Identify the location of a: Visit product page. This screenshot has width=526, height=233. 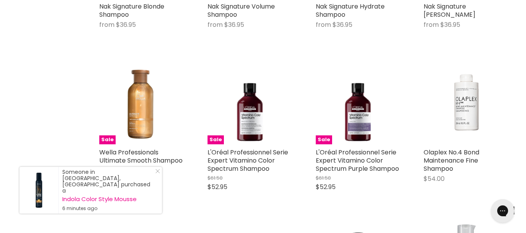
(39, 190).